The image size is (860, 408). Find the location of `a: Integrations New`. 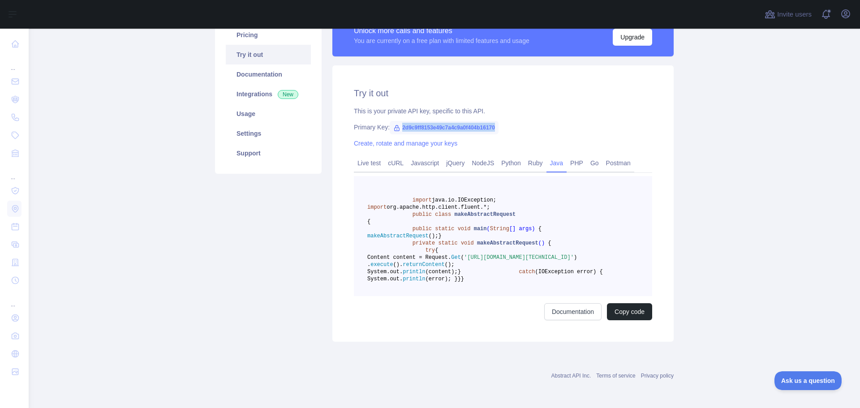

a: Integrations New is located at coordinates (268, 94).